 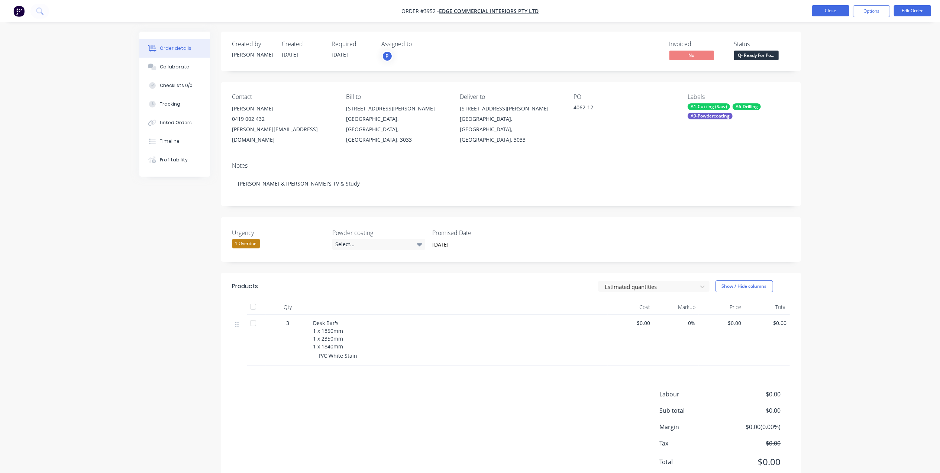 What do you see at coordinates (288, 323) in the screenshot?
I see `span: 3` at bounding box center [288, 323].